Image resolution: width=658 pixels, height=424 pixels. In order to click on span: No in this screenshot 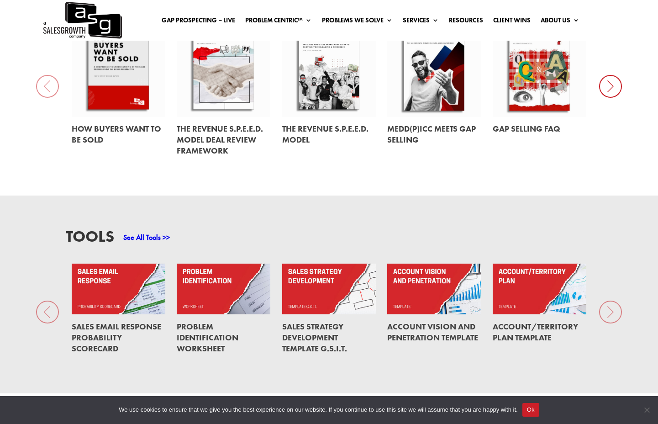, I will do `click(647, 410)`.